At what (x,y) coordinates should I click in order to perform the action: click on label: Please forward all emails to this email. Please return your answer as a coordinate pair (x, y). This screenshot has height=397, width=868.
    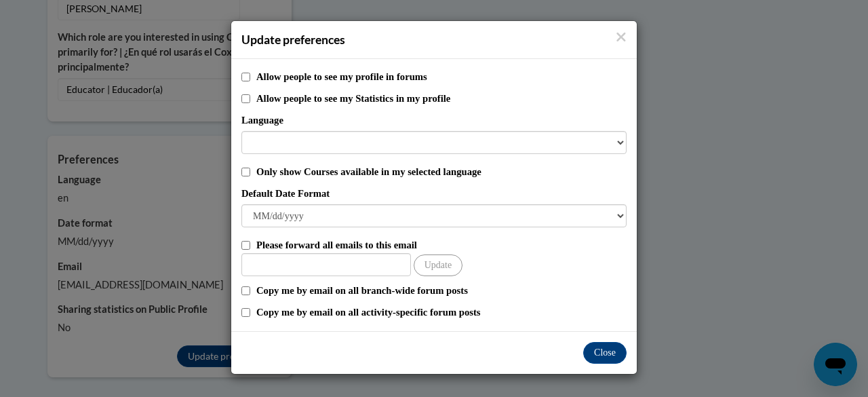
    Looking at the image, I should click on (441, 245).